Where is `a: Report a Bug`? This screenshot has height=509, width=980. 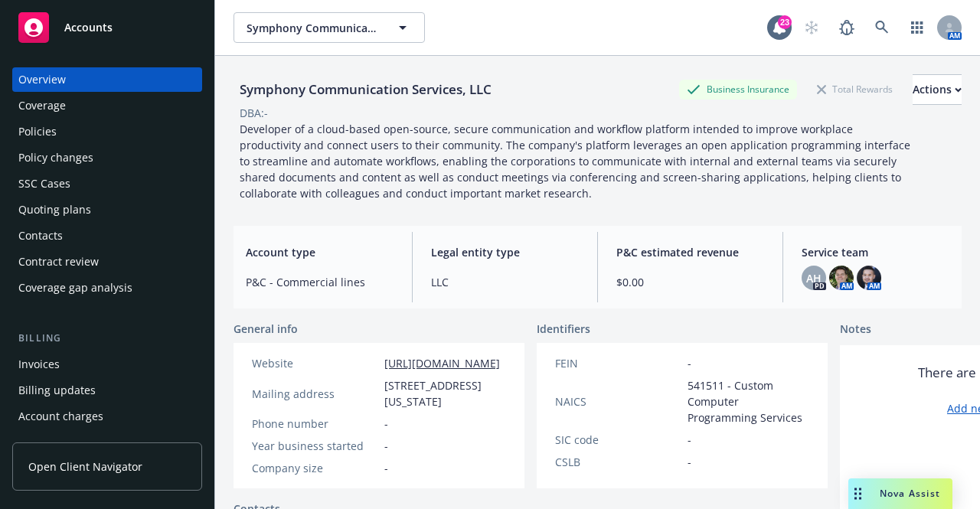 a: Report a Bug is located at coordinates (847, 27).